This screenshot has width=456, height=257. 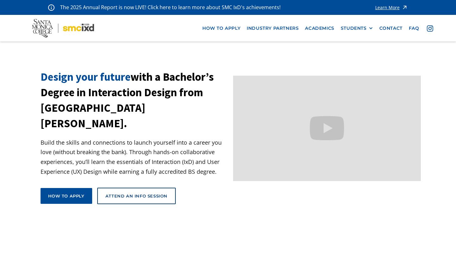 What do you see at coordinates (66, 196) in the screenshot?
I see `div: How to apply` at bounding box center [66, 196].